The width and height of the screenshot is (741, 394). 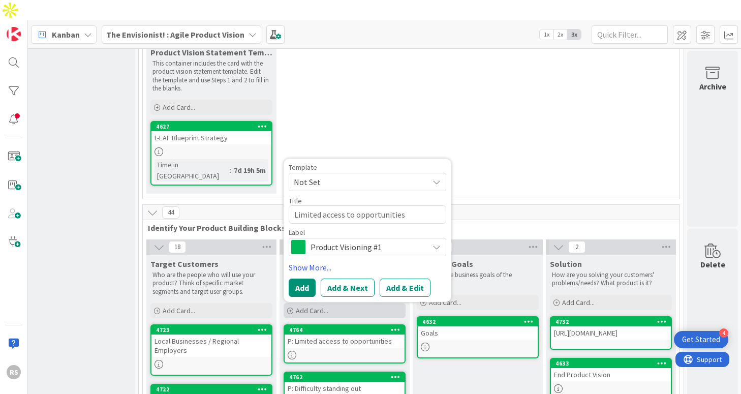 What do you see at coordinates (407, 228) in the screenshot?
I see `span: Identify Your Product Building Blocks` at bounding box center [407, 228].